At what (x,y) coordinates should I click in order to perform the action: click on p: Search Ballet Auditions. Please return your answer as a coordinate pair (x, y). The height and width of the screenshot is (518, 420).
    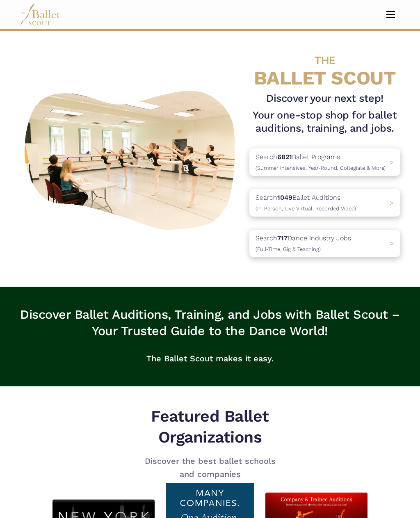
    Looking at the image, I should click on (306, 203).